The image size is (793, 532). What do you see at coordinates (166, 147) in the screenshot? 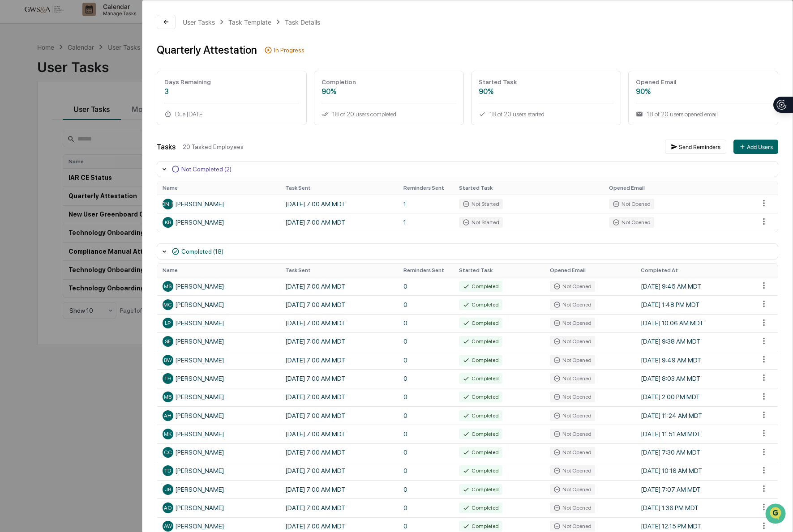
I see `div: Tasks` at bounding box center [166, 147].